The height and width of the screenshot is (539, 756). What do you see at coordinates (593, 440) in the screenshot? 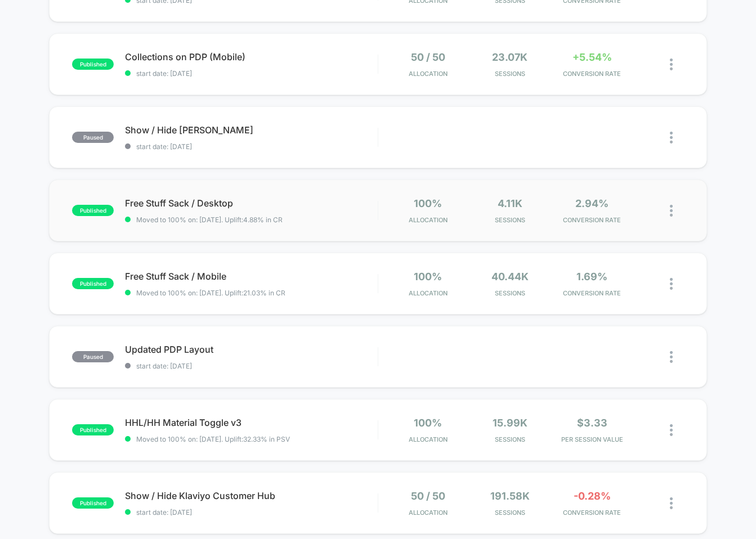
I see `span: PER SESSION VALUE` at bounding box center [593, 440].